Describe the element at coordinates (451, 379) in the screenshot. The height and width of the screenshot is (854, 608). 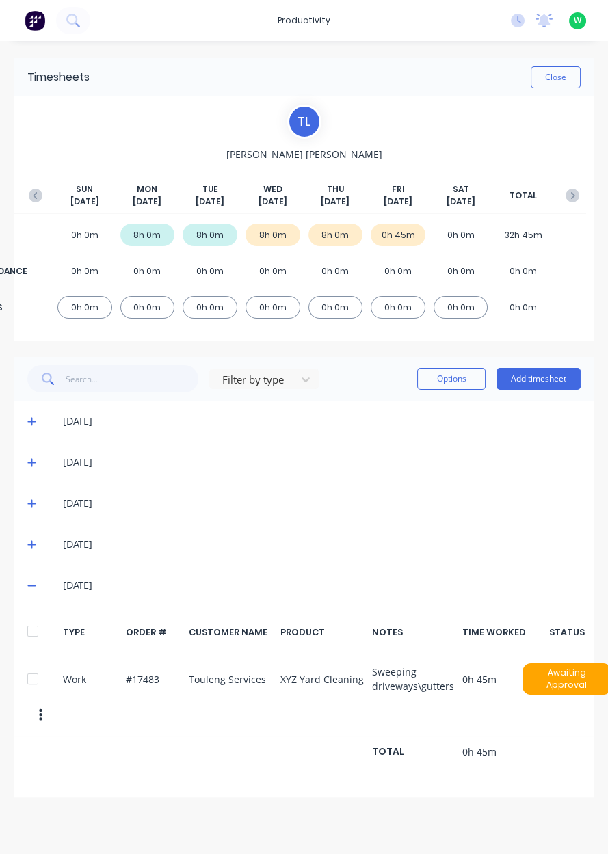
I see `button: Options` at that location.